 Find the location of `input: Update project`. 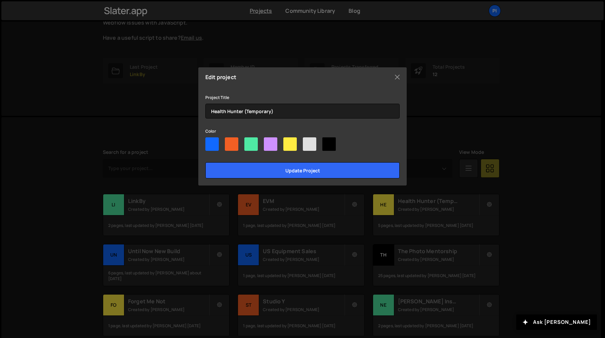

input: Update project is located at coordinates (303, 170).